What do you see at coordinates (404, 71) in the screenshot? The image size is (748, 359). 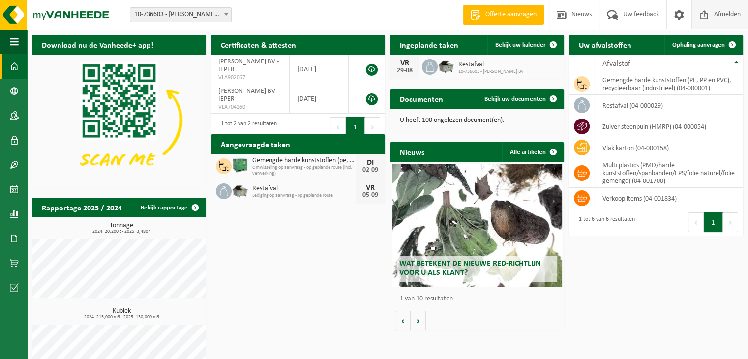 I see `div: 29-08` at bounding box center [404, 71].